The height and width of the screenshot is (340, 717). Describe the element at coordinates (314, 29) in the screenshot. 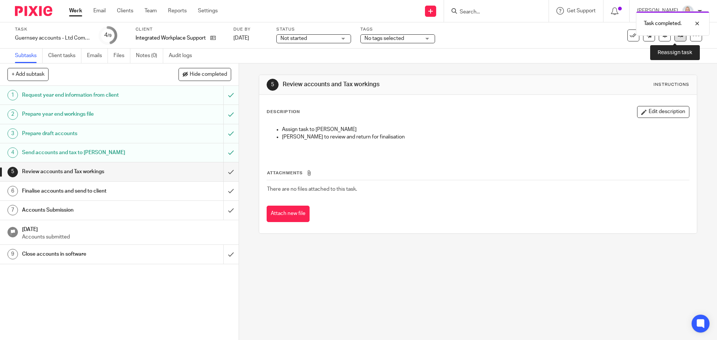

I see `label: Status` at that location.